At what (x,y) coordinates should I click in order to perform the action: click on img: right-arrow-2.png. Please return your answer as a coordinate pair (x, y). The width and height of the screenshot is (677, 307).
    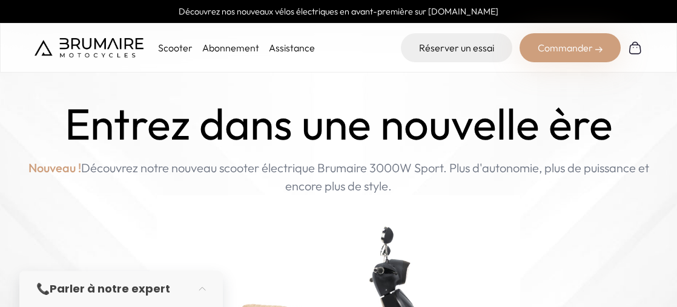
    Looking at the image, I should click on (599, 50).